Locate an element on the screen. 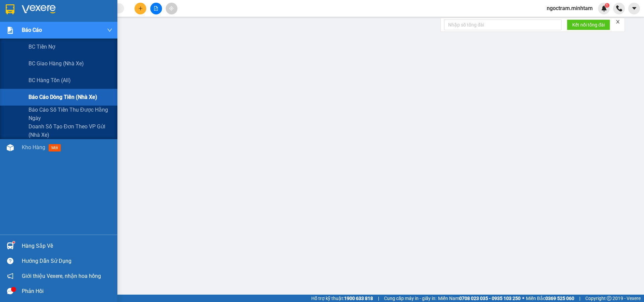  div: Phản hồi is located at coordinates (67, 291).